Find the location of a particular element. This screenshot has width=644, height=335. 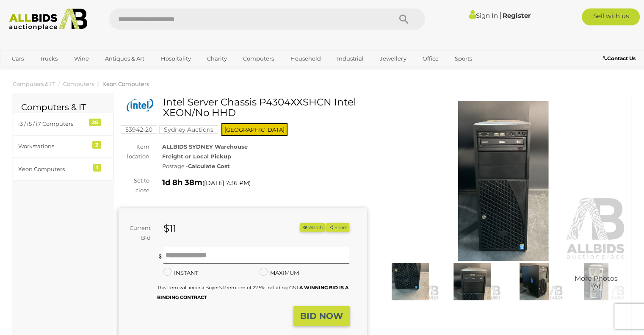

strong: 1d 8h 38m is located at coordinates (182, 182).